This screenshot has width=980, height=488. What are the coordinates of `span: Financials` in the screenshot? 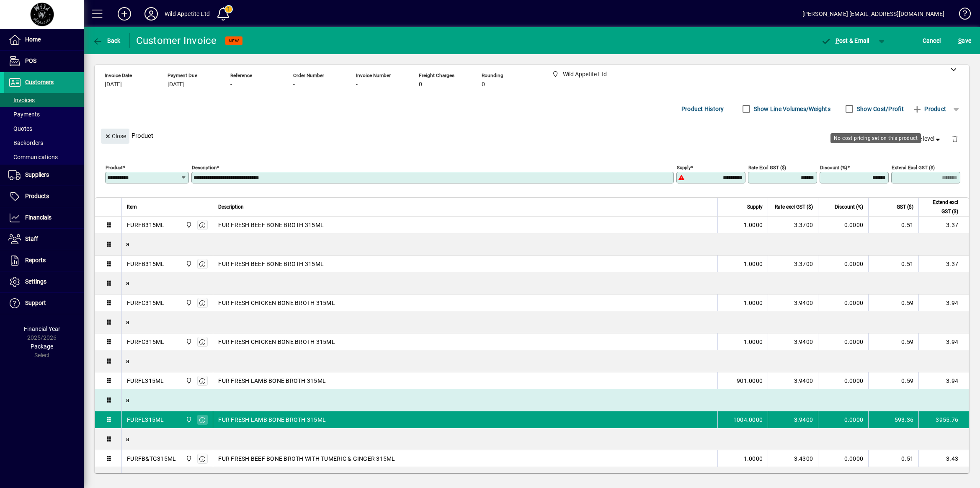 It's located at (38, 218).